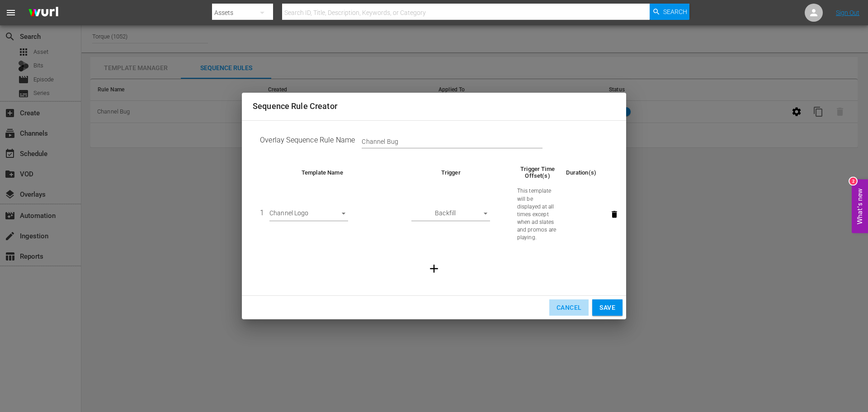  What do you see at coordinates (847, 12) in the screenshot?
I see `a: Sign Out` at bounding box center [847, 12].